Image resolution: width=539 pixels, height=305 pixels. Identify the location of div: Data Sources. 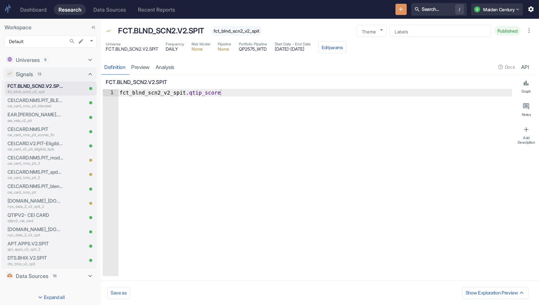
(109, 9).